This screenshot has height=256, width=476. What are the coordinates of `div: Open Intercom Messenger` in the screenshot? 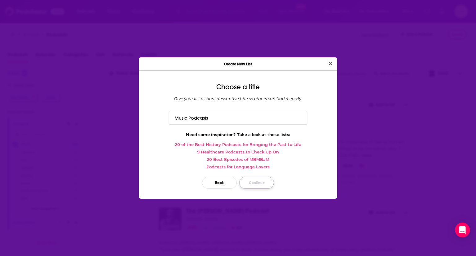 It's located at (463, 230).